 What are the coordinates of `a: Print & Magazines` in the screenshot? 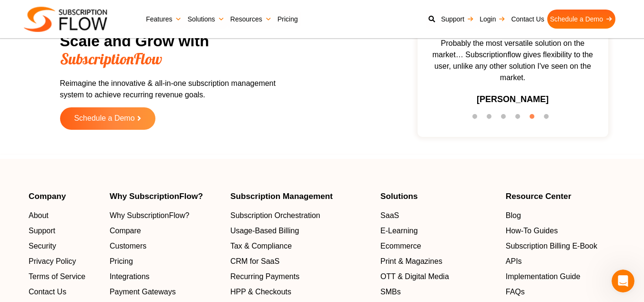 It's located at (438, 261).